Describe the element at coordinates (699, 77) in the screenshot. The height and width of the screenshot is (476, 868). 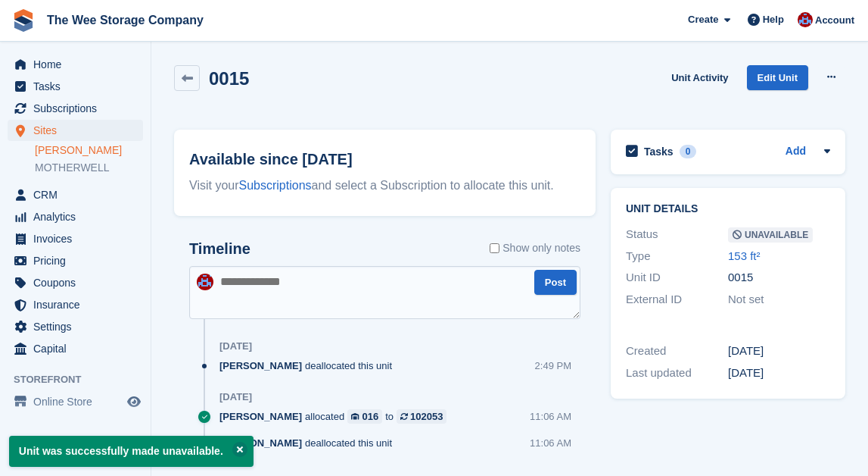
I see `a: Unit Activity` at that location.